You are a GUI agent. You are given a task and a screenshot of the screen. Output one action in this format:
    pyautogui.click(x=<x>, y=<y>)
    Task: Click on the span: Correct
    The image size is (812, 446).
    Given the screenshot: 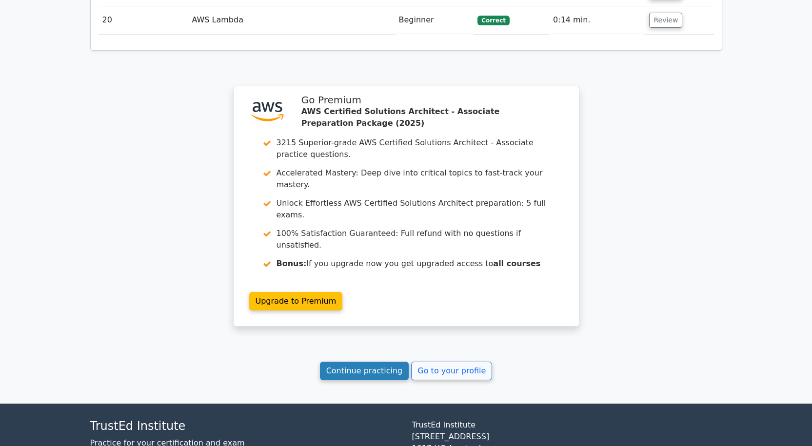 What is the action you would take?
    pyautogui.click(x=493, y=20)
    